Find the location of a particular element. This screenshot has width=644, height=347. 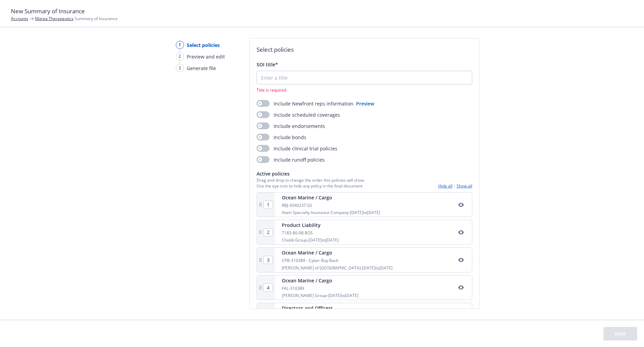

button: Show all is located at coordinates (464, 186).